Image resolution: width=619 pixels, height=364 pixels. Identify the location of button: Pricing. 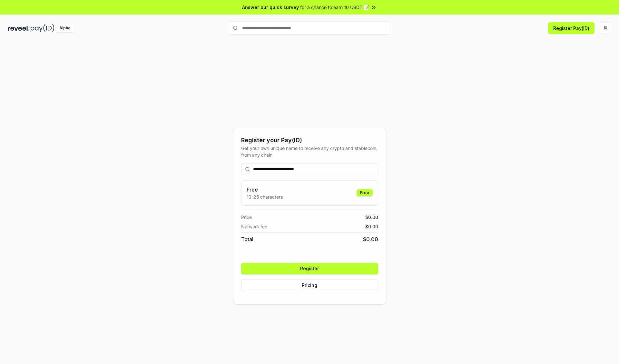
(310, 285).